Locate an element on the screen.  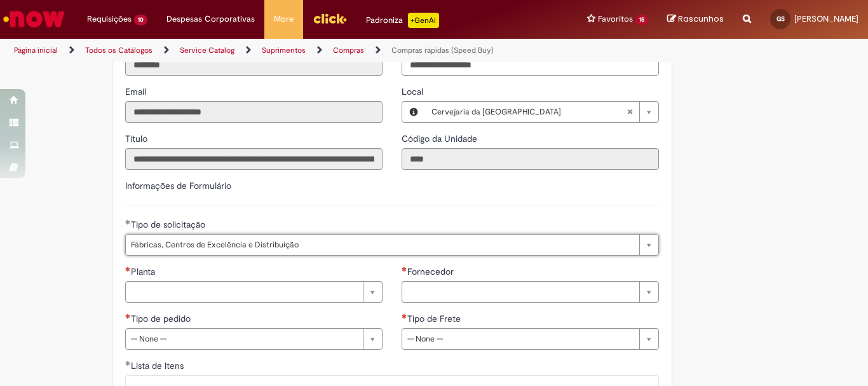
a: Compras is located at coordinates (348, 50).